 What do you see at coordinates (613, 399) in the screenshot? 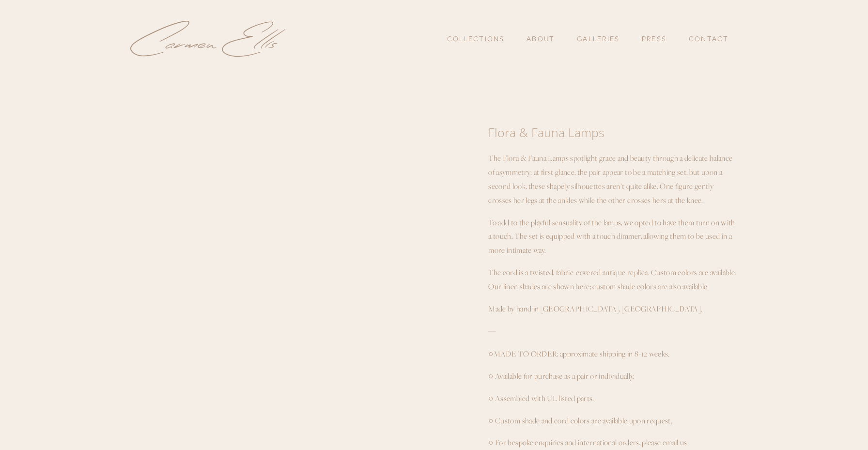
I see `p: ○ Assembled with UL listed parts.` at bounding box center [613, 399].